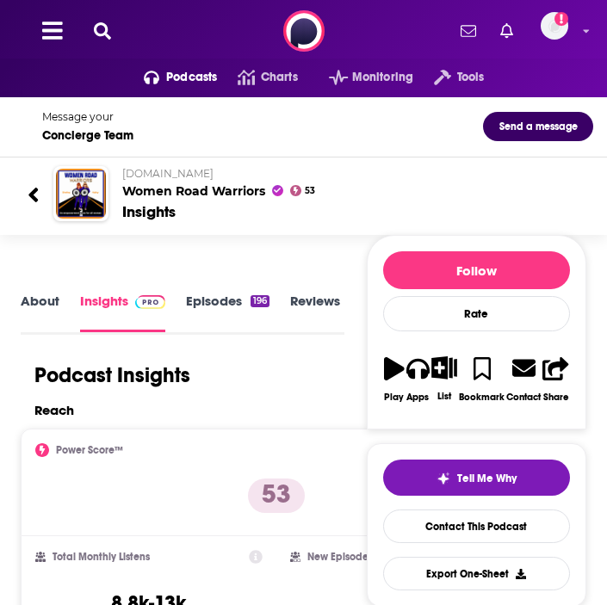 This screenshot has width=607, height=605. What do you see at coordinates (481, 397) in the screenshot?
I see `div: Bookmark` at bounding box center [481, 397].